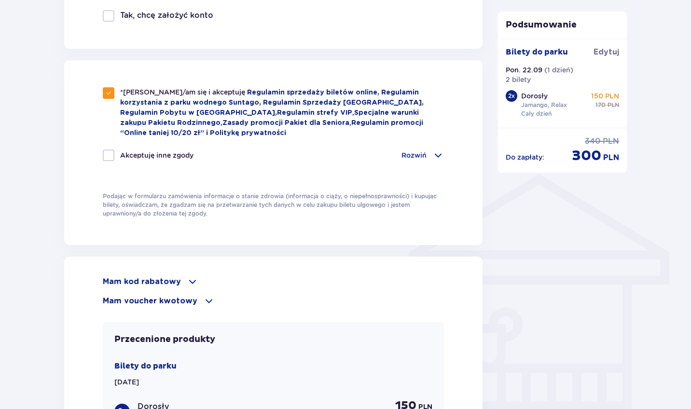  Describe the element at coordinates (248, 133) in the screenshot. I see `a: Politykę prywatności` at that location.